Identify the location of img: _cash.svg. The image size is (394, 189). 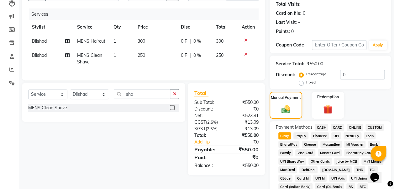
(285, 109).